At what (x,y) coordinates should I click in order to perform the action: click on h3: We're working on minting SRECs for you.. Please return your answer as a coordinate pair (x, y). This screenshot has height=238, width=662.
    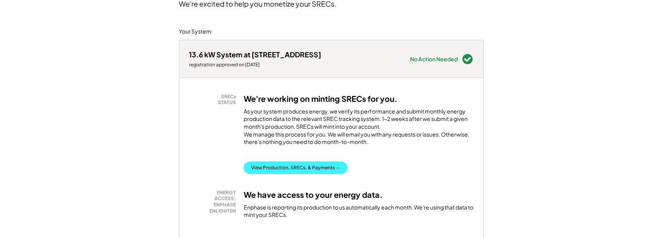
    Looking at the image, I should click on (321, 99).